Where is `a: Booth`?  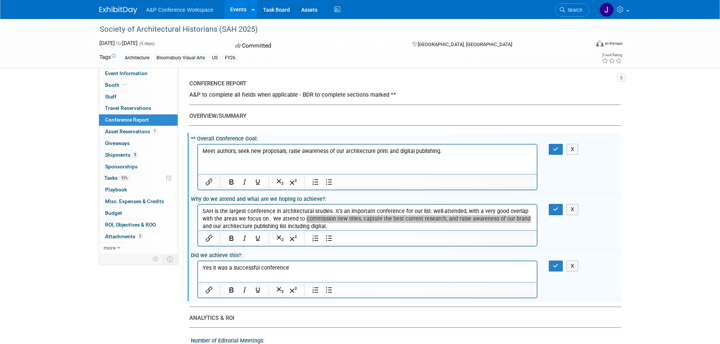 a: Booth is located at coordinates (138, 85).